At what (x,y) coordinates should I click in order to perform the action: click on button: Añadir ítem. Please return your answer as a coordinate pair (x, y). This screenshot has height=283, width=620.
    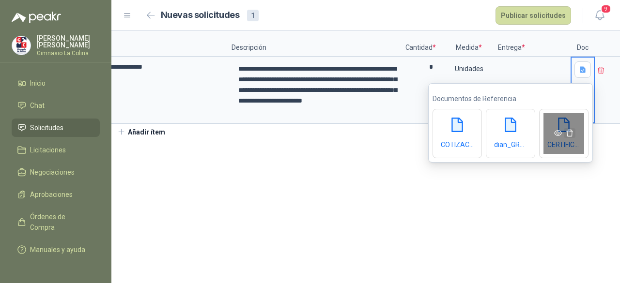
    Looking at the image, I should click on (141, 132).